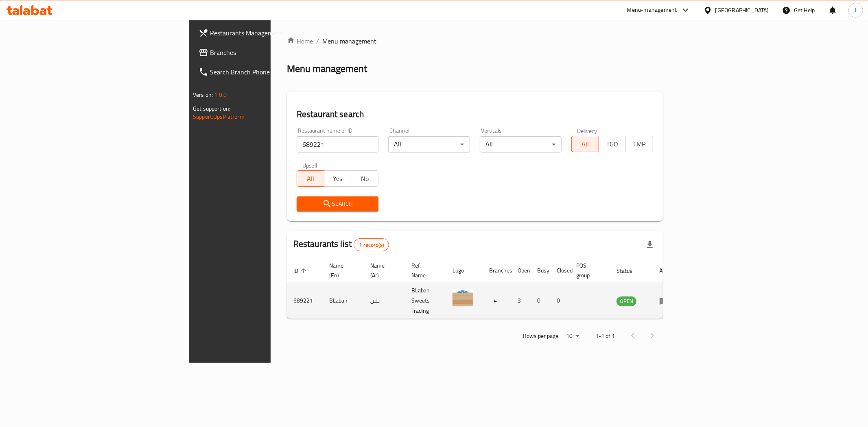  Describe the element at coordinates (640, 144) in the screenshot. I see `span: TMP` at that location.